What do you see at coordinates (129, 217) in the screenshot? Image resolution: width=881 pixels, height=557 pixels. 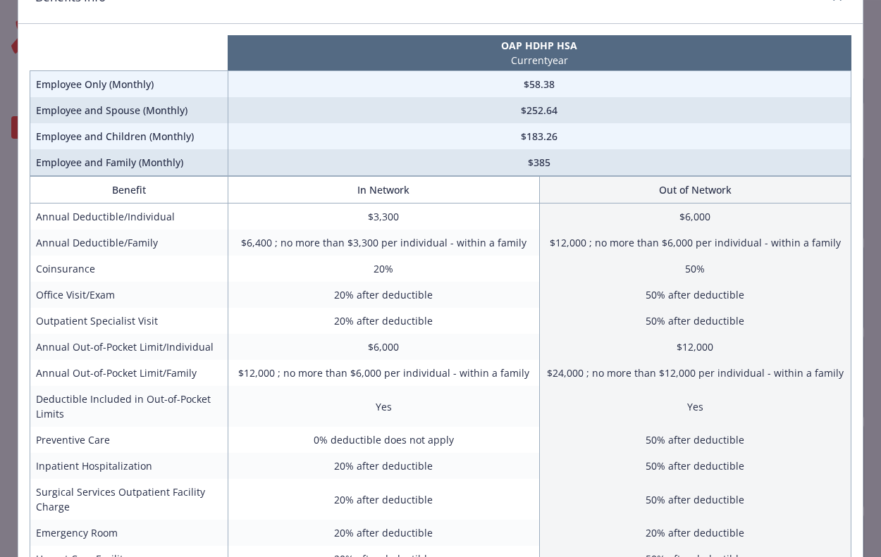 I see `td: Annual Deductible/Individual` at bounding box center [129, 217].